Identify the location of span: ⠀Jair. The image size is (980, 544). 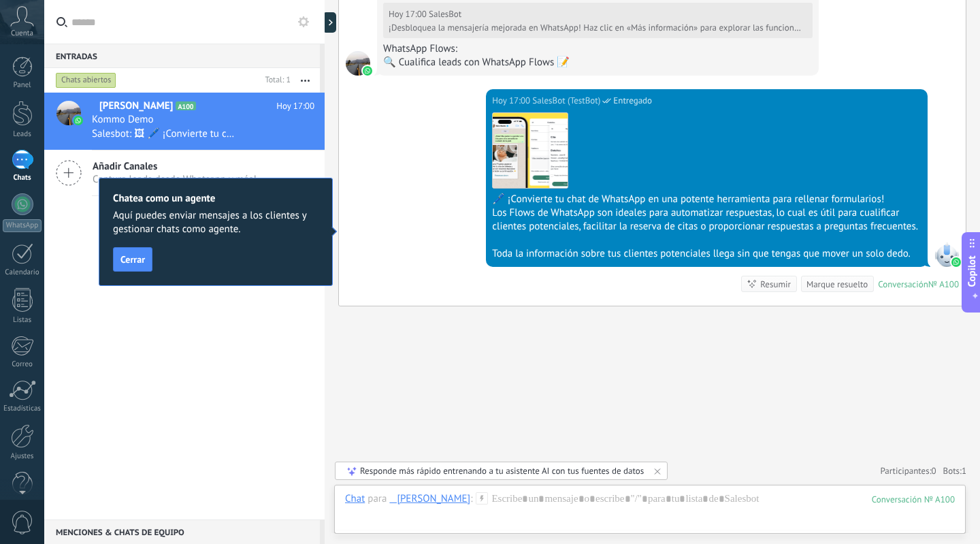
(358, 63).